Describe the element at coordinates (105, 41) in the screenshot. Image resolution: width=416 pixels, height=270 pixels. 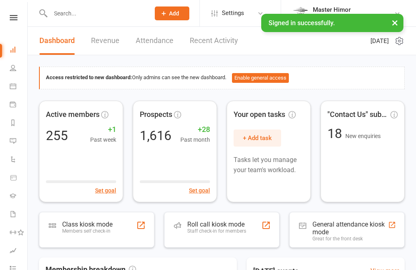
I see `a: Revenue` at that location.